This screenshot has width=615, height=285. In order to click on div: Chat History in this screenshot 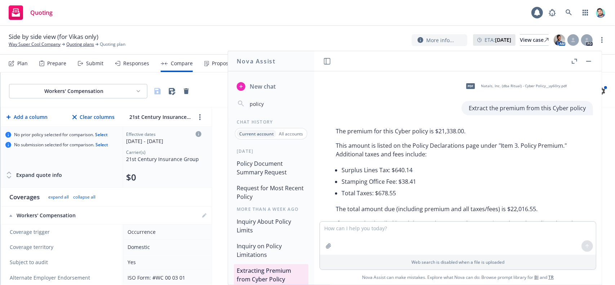, I will do `click(271, 122)`.